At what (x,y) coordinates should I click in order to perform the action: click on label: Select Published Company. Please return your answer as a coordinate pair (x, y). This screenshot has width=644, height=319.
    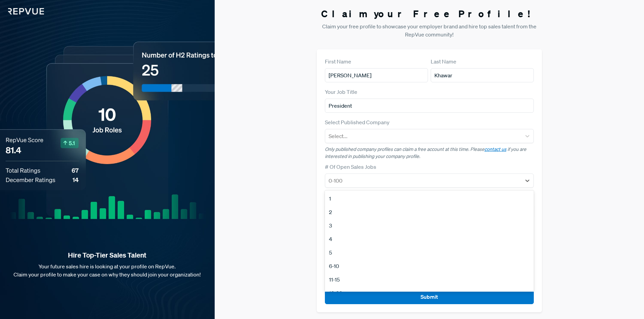
    Looking at the image, I should click on (357, 122).